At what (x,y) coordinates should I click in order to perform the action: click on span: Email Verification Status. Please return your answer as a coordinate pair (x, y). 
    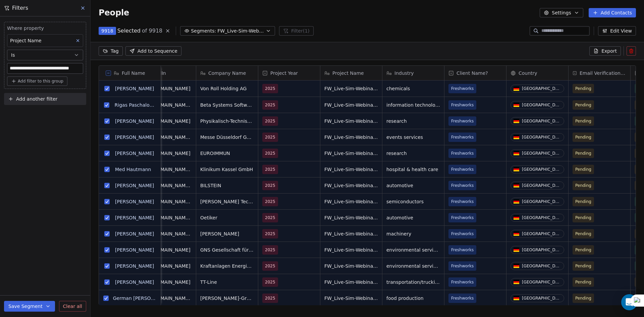
    Looking at the image, I should click on (602, 73).